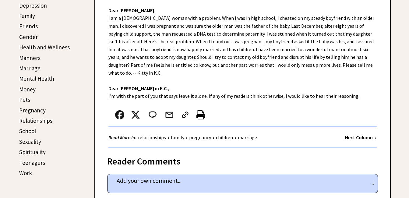 This screenshot has height=198, width=409. Describe the element at coordinates (25, 100) in the screenshot. I see `a: Pets` at that location.